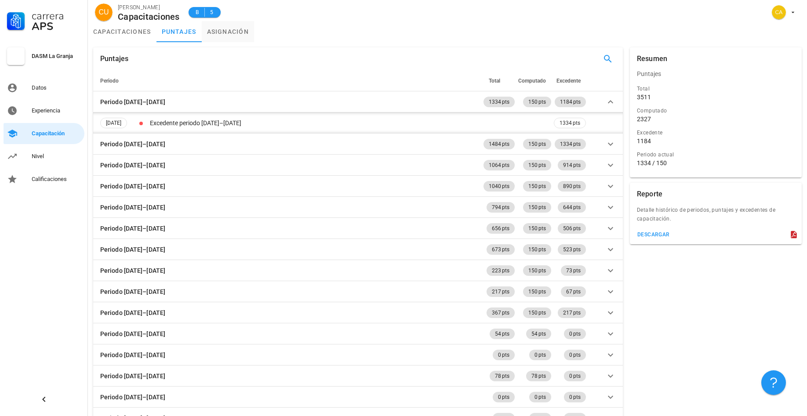  Describe the element at coordinates (103, 12) in the screenshot. I see `span: CU` at that location.